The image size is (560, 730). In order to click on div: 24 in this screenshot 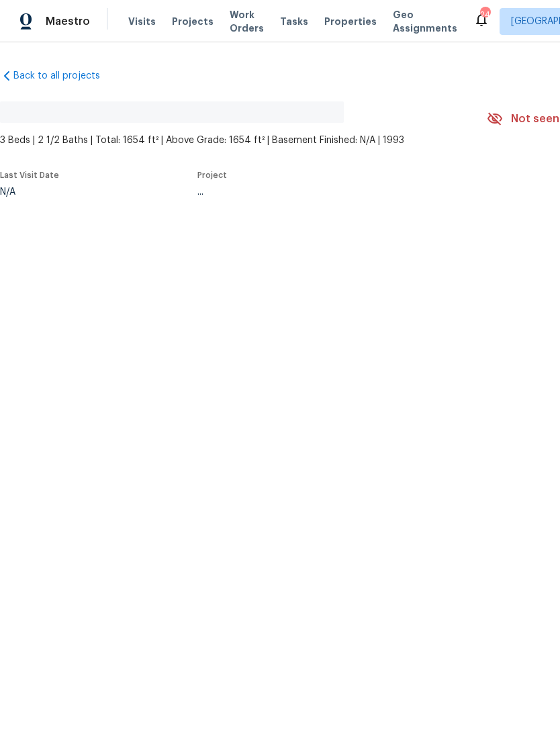, I will do `click(485, 15)`.